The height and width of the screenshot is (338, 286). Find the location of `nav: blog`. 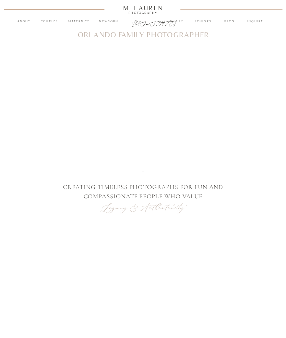

nav: blog is located at coordinates (229, 22).